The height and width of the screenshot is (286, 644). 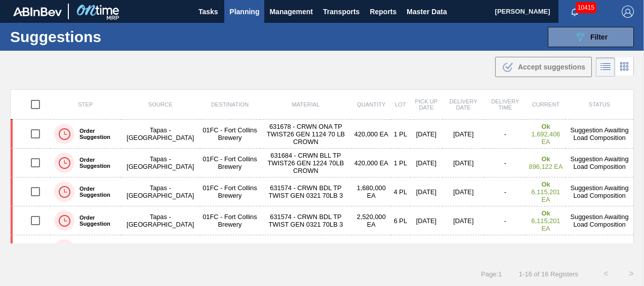 What do you see at coordinates (306, 249) in the screenshot?
I see `td: 631551 - CRWN BHL TFS TWIST 1020 70# 2` at bounding box center [306, 249].